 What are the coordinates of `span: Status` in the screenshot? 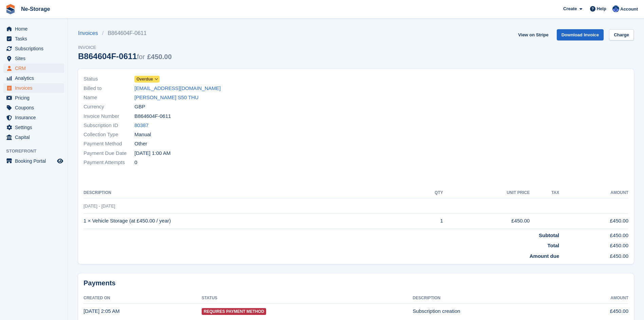 It's located at (109, 79).